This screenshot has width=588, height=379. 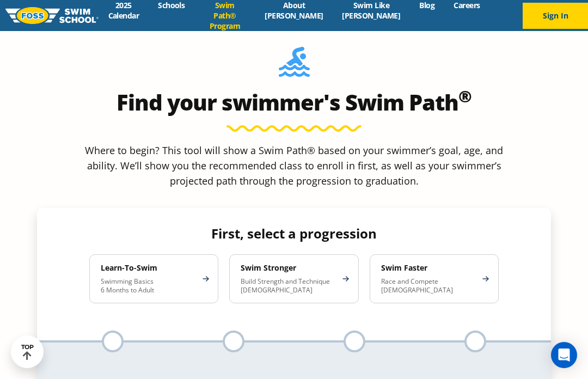 What do you see at coordinates (294, 166) in the screenshot?
I see `p: Where to begin? This tool will show a Swim Path® based on your swimmer’s goal, age, and ability. ...` at bounding box center [294, 166].